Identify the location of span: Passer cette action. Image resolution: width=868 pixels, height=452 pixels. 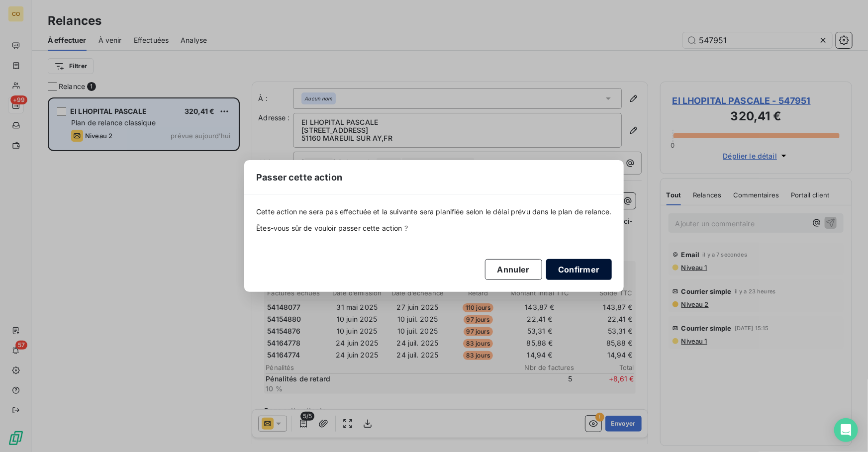
(299, 177).